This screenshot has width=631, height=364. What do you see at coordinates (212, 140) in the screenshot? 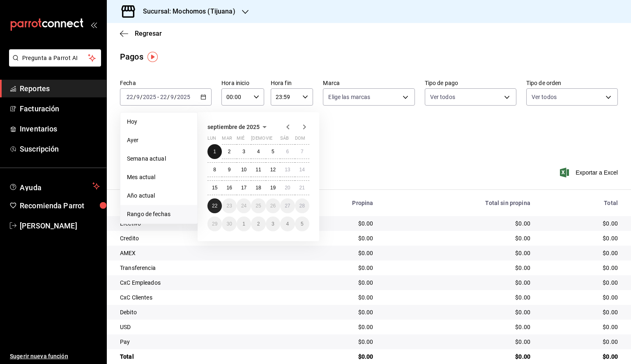
I see `abbr: lunes` at bounding box center [212, 140].